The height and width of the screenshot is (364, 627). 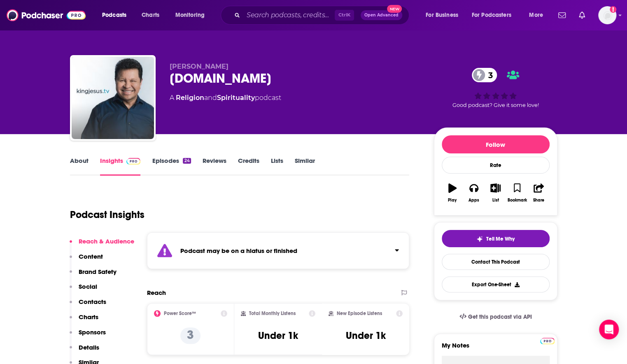 What do you see at coordinates (323, 15) in the screenshot?
I see `div: Search podcasts, credits, & more...` at bounding box center [323, 15].